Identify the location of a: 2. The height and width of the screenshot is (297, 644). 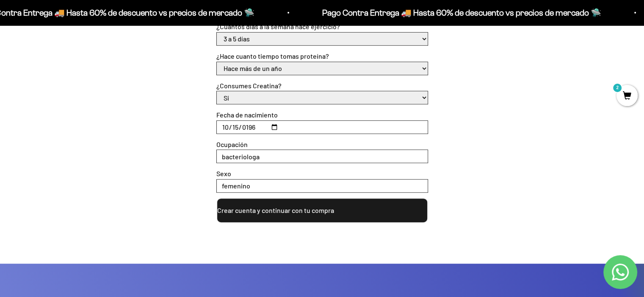
(627, 97).